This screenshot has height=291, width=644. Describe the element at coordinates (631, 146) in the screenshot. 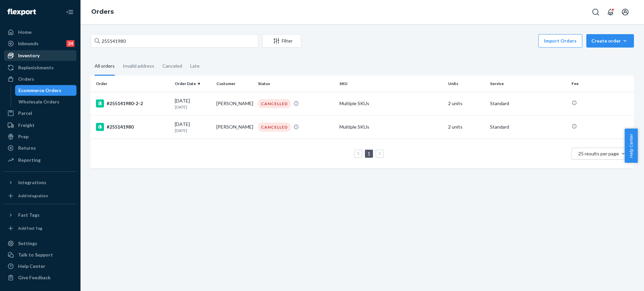

I see `span: Help Center` at that location.